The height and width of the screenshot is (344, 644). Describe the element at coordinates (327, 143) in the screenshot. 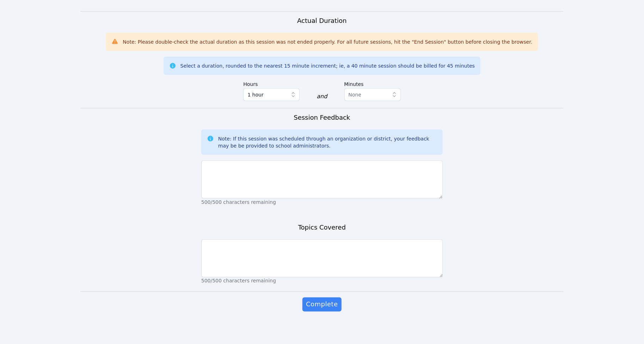

I see `div: Note: If this session was scheduled through an organization or district, your feedback may be be ...` at that location.